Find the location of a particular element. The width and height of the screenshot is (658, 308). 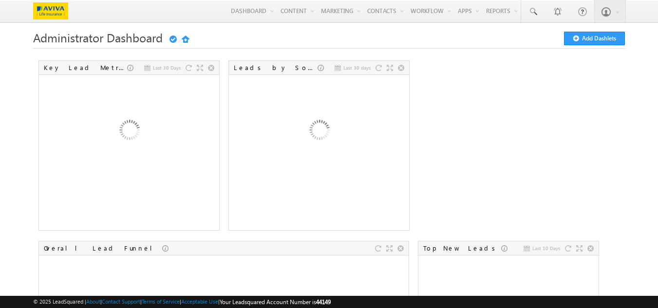

span: © 2025 LeadSquared | | | | | is located at coordinates (182, 302).